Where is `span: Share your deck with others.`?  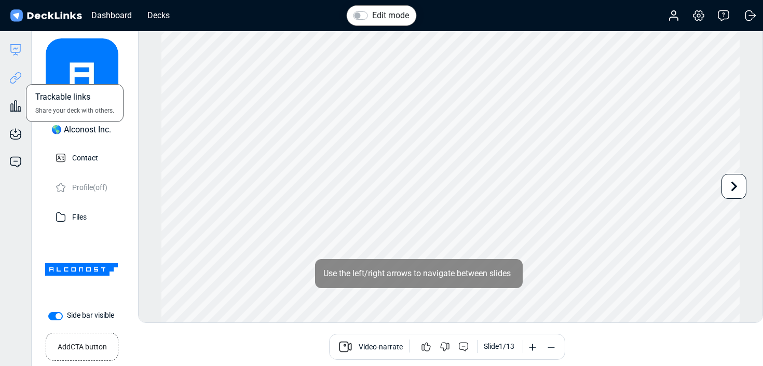 span: Share your deck with others. is located at coordinates (75, 111).